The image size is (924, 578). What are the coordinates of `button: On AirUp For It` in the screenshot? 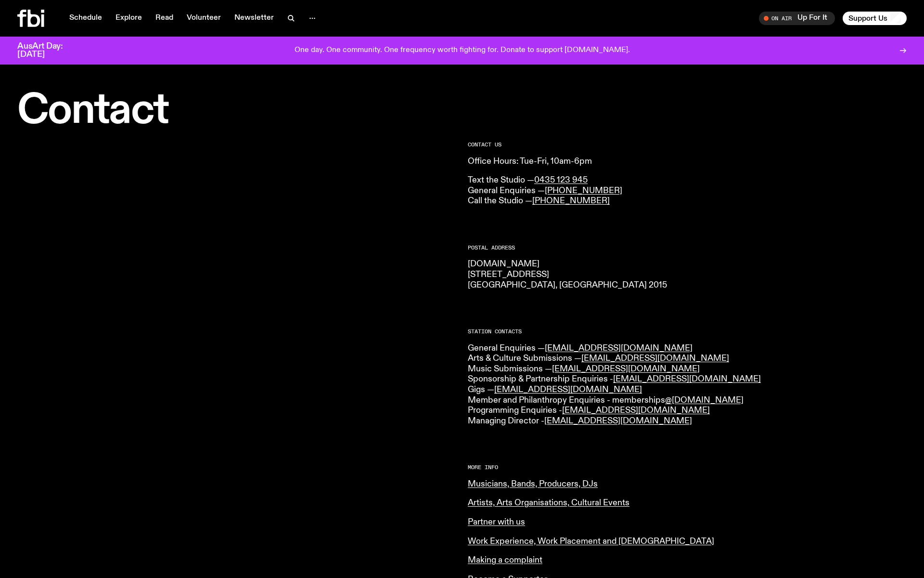 It's located at (797, 18).